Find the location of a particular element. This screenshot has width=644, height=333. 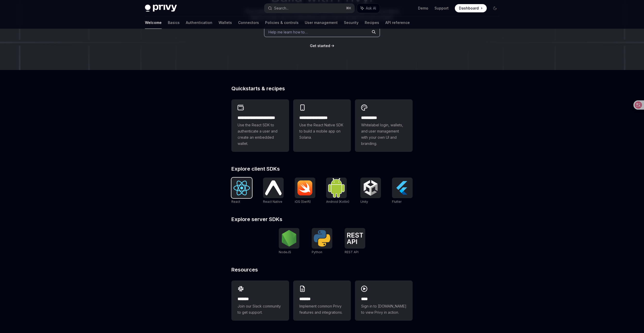

span: Dashboard is located at coordinates (469, 8).